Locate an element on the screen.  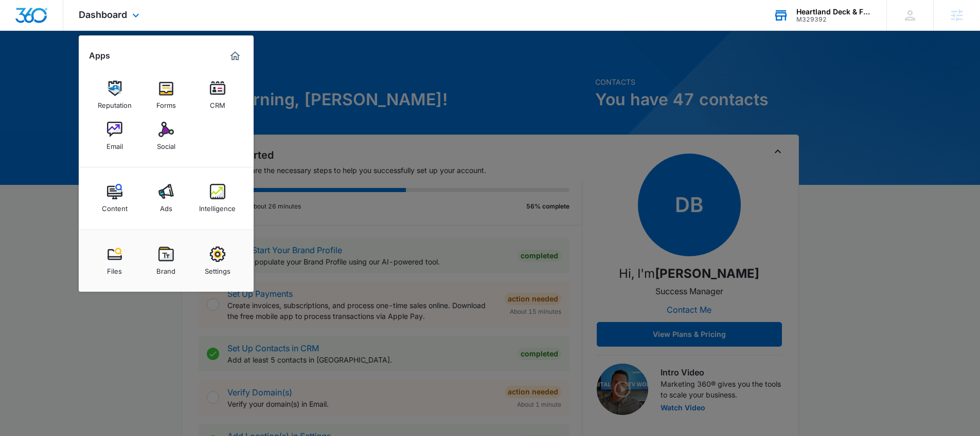
a: Forms is located at coordinates (166, 95).